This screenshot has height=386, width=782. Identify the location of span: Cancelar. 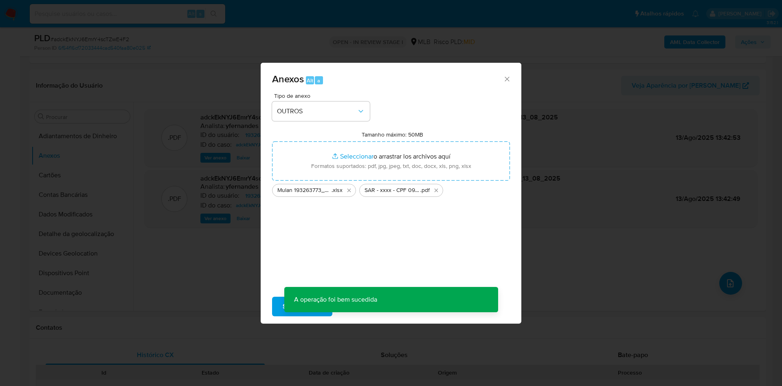
(359, 306).